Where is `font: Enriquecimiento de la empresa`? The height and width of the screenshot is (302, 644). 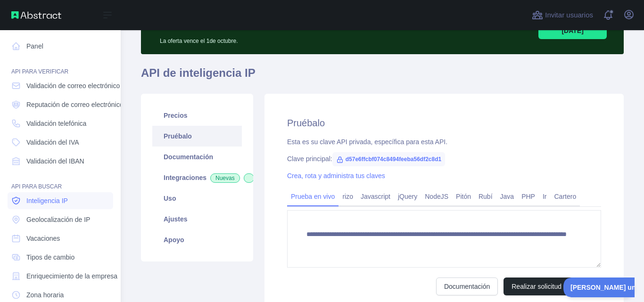
font: Enriquecimiento de la empresa is located at coordinates (72, 276).